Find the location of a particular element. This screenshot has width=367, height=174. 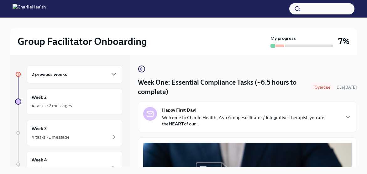

div: 1 task is located at coordinates (37, 168).